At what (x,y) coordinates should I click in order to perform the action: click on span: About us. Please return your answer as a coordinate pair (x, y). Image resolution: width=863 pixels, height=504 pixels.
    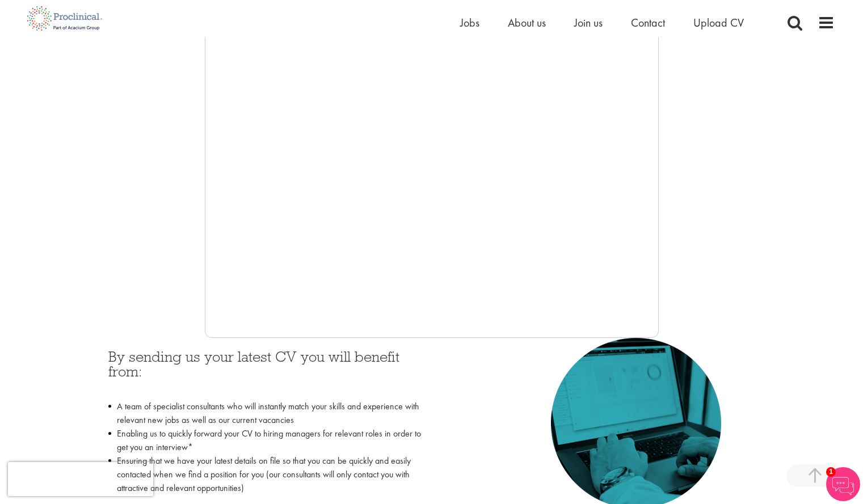
    Looking at the image, I should click on (527, 22).